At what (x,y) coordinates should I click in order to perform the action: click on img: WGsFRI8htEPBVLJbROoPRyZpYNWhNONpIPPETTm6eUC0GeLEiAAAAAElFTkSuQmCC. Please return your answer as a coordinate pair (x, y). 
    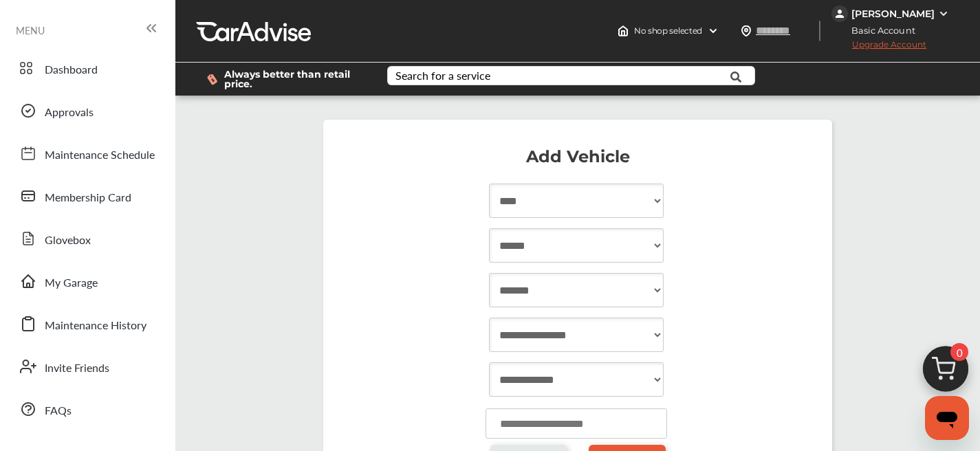
    Looking at the image, I should click on (944, 14).